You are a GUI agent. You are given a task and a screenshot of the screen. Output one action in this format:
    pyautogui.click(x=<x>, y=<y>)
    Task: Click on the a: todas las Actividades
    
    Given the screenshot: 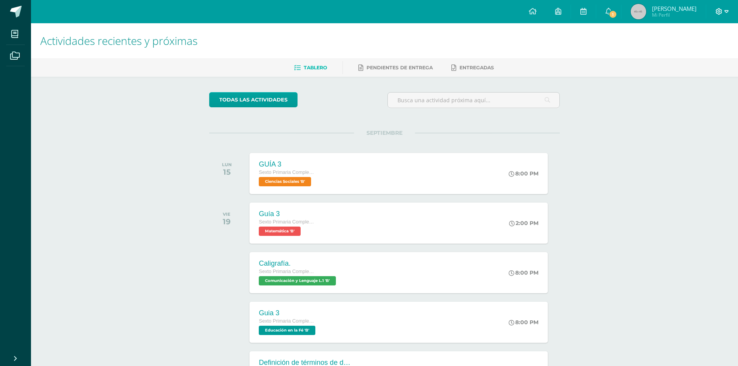 What is the action you would take?
    pyautogui.click(x=253, y=100)
    